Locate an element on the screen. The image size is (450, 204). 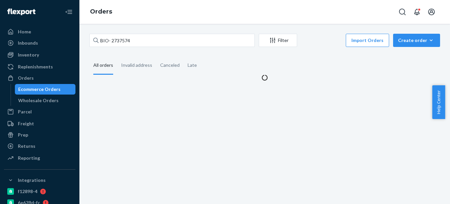
div: Returns is located at coordinates (26, 146).